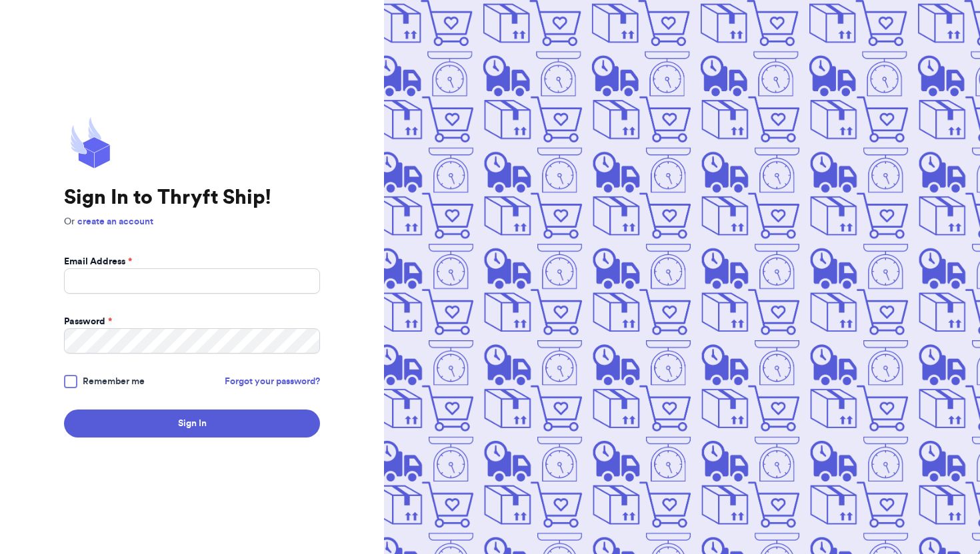 This screenshot has height=554, width=980. I want to click on button: Sign In, so click(192, 424).